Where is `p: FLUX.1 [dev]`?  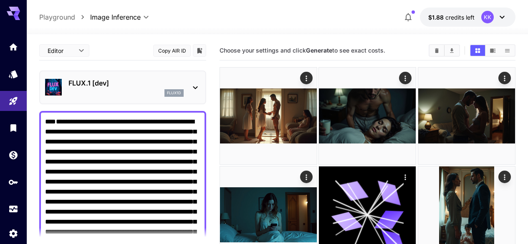 p: FLUX.1 [dev] is located at coordinates (126, 83).